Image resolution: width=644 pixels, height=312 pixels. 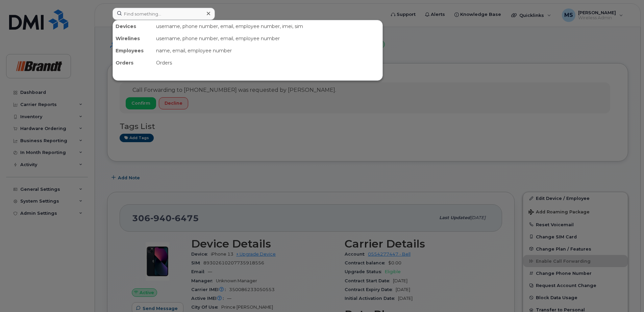 I want to click on div: username, phone number, email, employee number, imei, sim, so click(x=268, y=26).